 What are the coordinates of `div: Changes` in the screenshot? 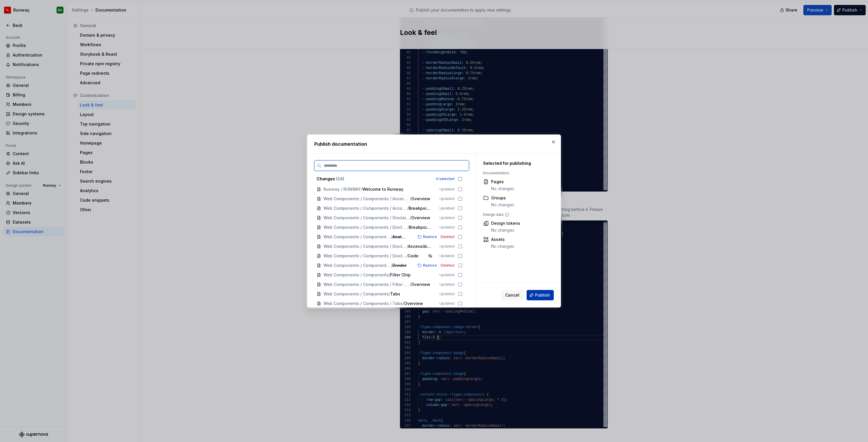 It's located at (374, 179).